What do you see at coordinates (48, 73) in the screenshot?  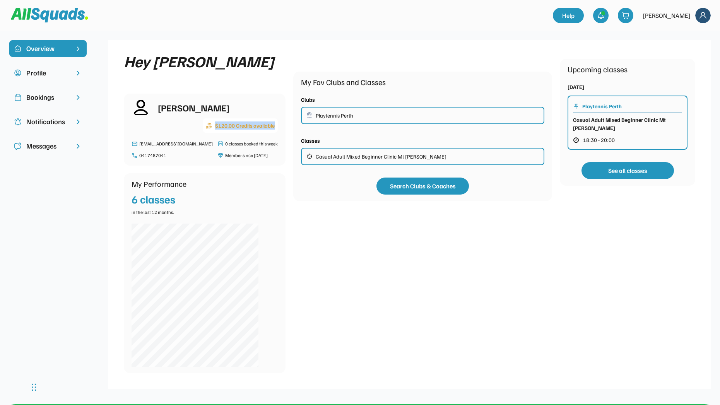 I see `div: Profile` at bounding box center [48, 73].